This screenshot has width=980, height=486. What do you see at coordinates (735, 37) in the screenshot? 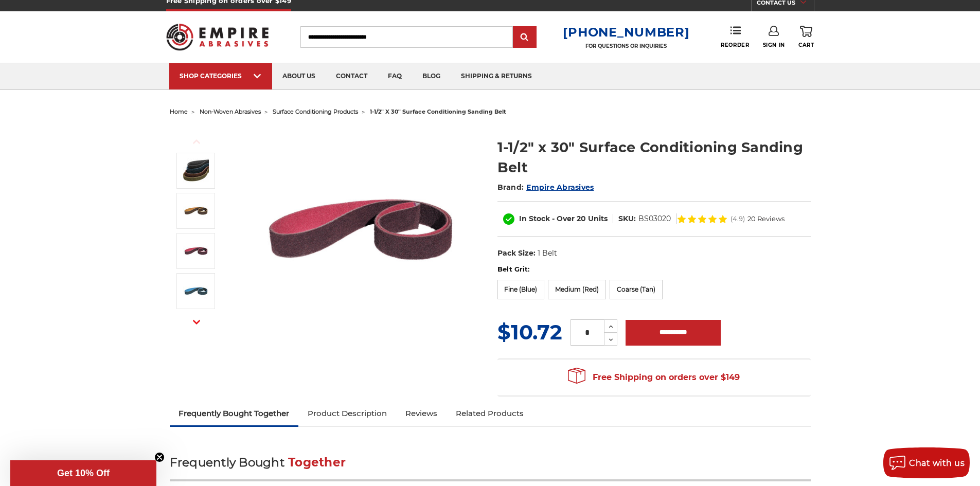
I see `a: Reorder` at bounding box center [735, 37].